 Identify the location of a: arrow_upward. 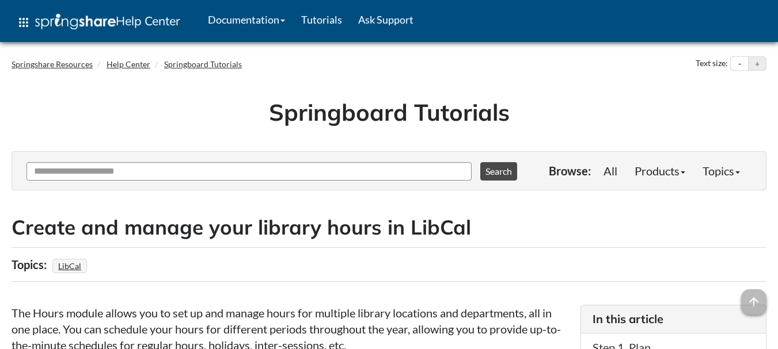
(753, 298).